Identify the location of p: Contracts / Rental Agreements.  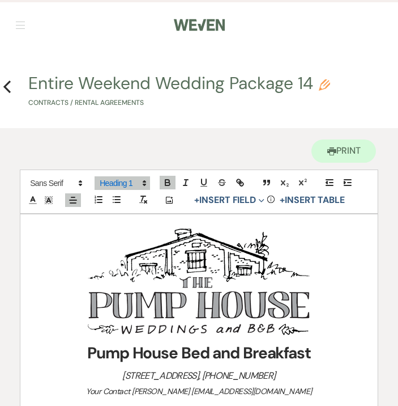
(179, 103).